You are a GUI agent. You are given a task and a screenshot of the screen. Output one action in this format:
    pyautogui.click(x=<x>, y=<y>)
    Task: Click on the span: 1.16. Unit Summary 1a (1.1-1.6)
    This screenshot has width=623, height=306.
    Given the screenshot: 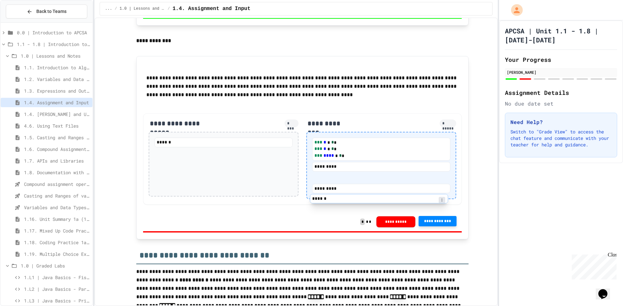 What is the action you would take?
    pyautogui.click(x=57, y=219)
    